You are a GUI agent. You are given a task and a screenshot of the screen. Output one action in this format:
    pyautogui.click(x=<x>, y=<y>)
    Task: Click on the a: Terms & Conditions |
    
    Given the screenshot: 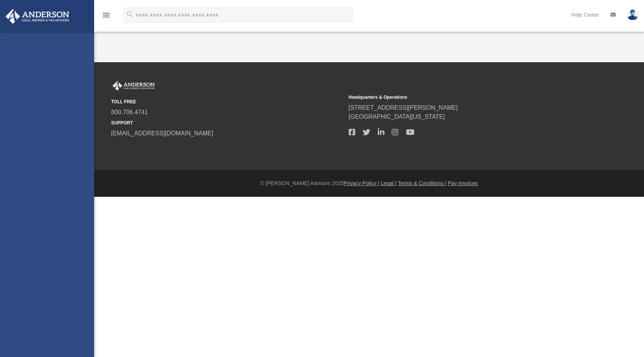 What is the action you would take?
    pyautogui.click(x=422, y=183)
    